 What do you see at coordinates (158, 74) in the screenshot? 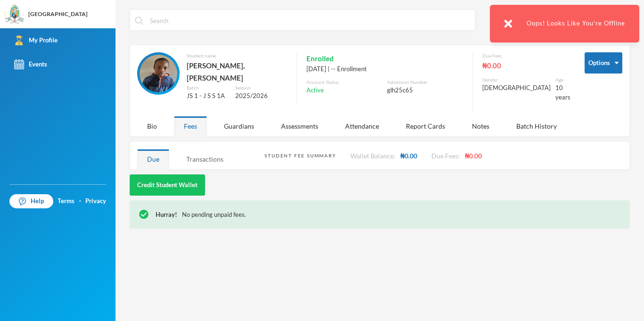
I see `img: STUDENT` at bounding box center [158, 74].